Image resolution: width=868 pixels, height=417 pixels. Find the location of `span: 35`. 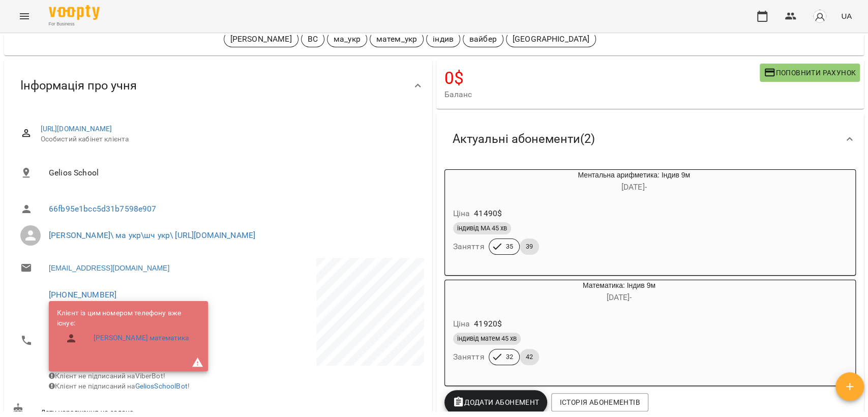

span: 35 is located at coordinates (510, 246).